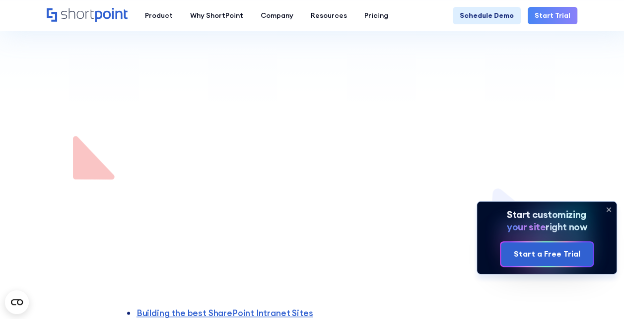 This screenshot has height=319, width=624. Describe the element at coordinates (159, 15) in the screenshot. I see `div: Product` at that location.